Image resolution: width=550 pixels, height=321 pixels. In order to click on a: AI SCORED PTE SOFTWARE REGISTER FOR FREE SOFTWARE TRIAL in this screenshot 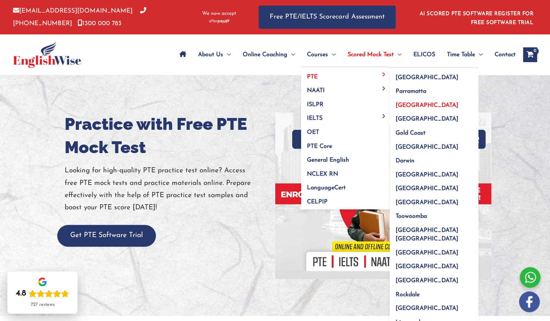, I will do `click(477, 18)`.